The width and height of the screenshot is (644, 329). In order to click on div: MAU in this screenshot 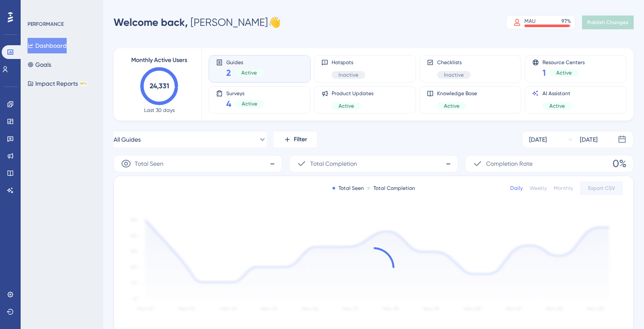, I will do `click(530, 21)`.